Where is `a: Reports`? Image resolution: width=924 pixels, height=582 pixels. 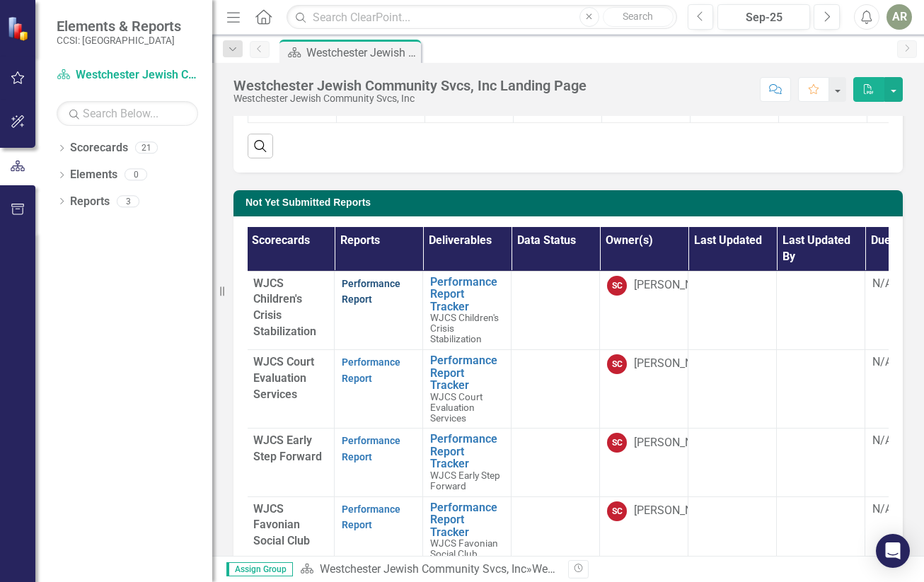 a: Reports is located at coordinates (90, 202).